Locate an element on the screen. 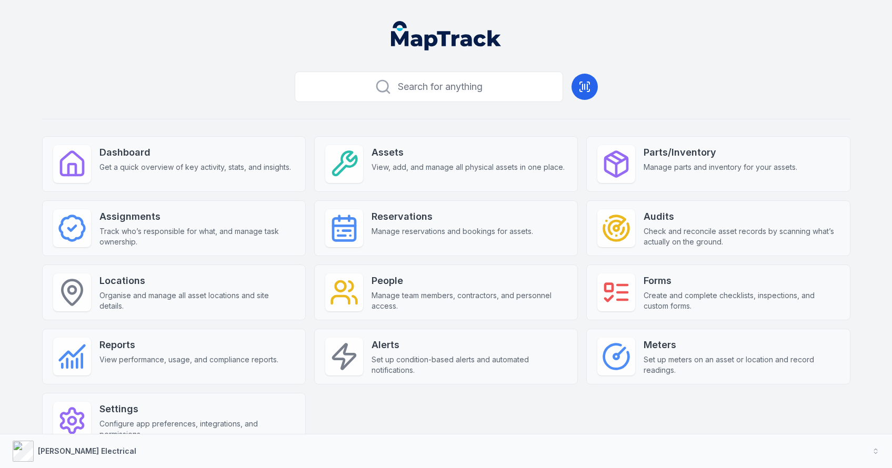 Image resolution: width=892 pixels, height=468 pixels. strong: Forms is located at coordinates (741, 281).